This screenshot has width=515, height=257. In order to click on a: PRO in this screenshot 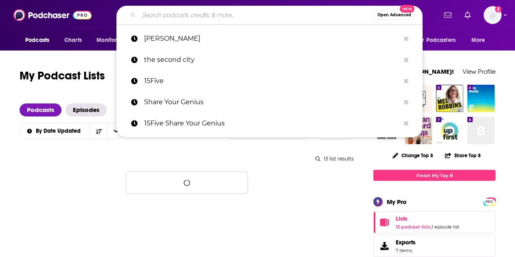, I will do `click(490, 201)`.